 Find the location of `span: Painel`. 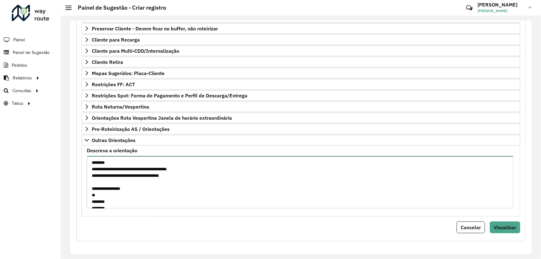

span: Painel is located at coordinates (19, 40).